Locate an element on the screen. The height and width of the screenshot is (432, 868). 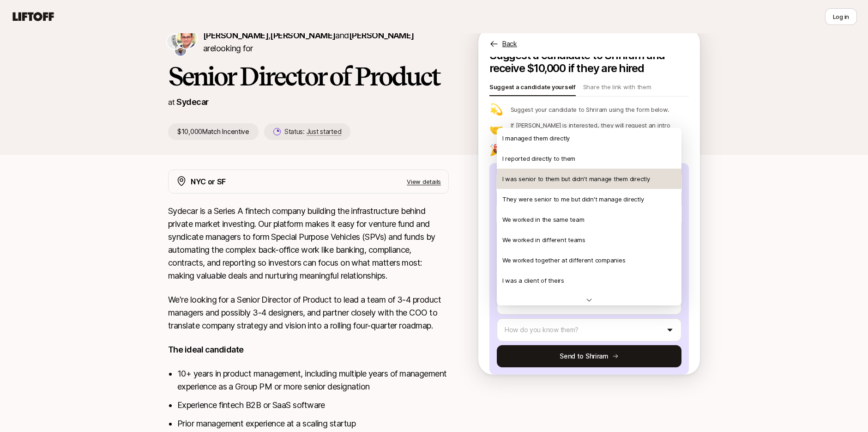
p: We worked together at different companies is located at coordinates (564, 260).